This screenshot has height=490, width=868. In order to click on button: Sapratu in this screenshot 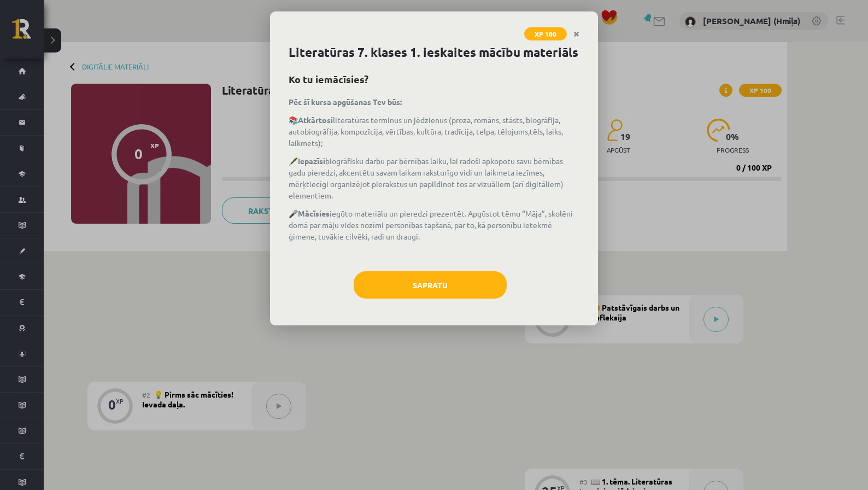, I will do `click(430, 285)`.